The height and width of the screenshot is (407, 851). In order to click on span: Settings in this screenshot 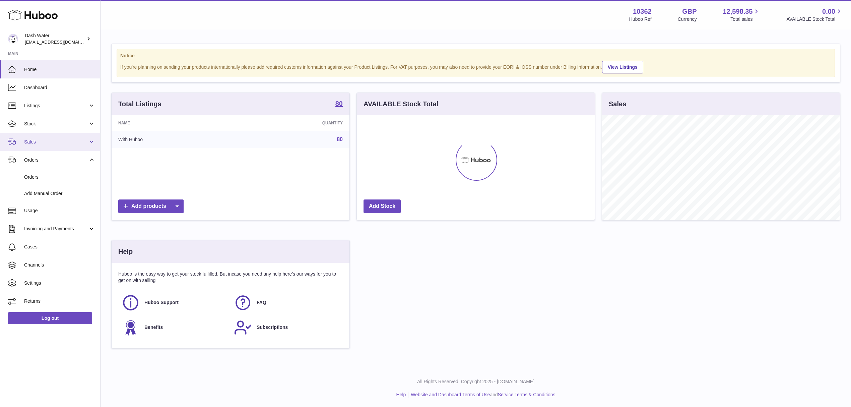, I will do `click(60, 283)`.